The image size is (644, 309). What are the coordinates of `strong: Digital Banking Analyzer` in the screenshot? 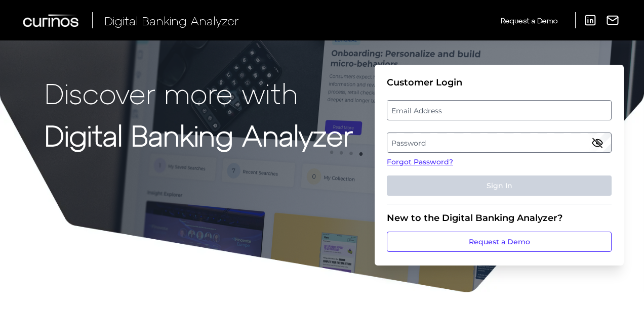 It's located at (198, 135).